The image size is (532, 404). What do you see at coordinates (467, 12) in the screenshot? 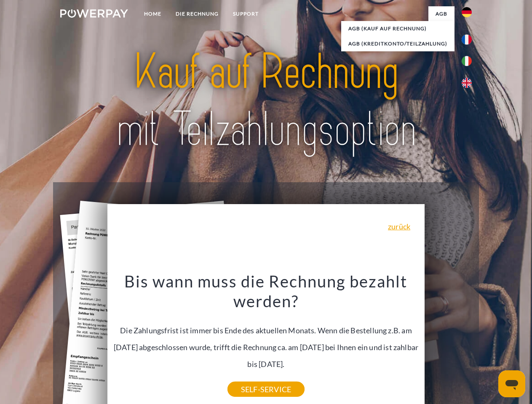
I see `img: de` at bounding box center [467, 12].